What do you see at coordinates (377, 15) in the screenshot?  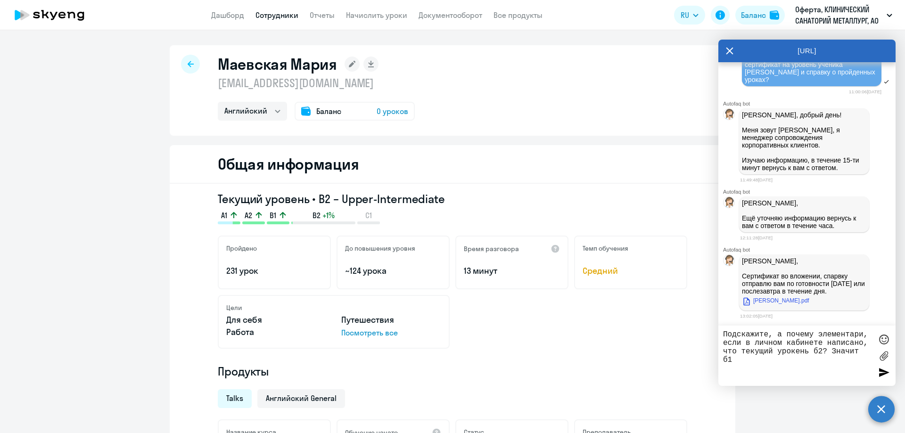 I see `a: Начислить уроки` at bounding box center [377, 15].